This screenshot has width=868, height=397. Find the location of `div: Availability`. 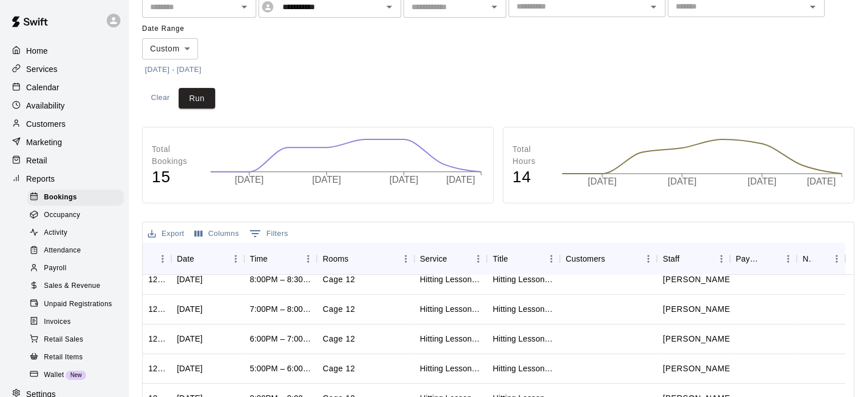

div: Availability is located at coordinates (64, 106).